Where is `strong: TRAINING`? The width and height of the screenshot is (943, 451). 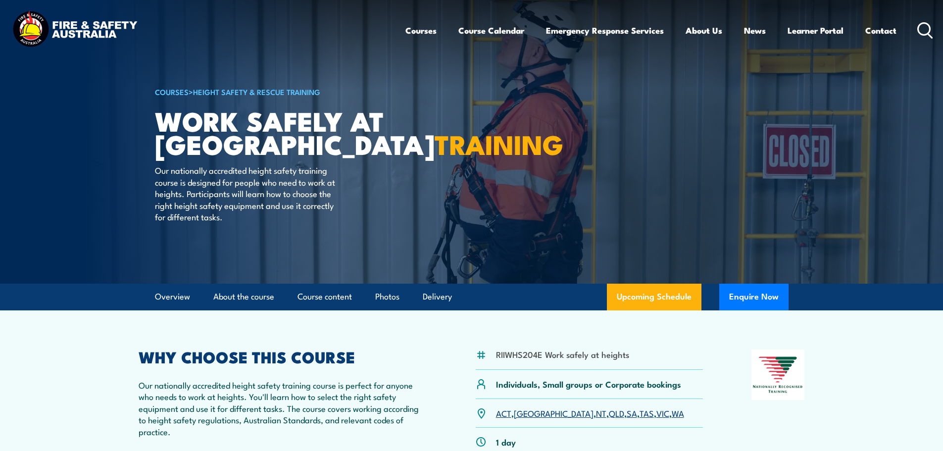 strong: TRAINING is located at coordinates (499, 143).